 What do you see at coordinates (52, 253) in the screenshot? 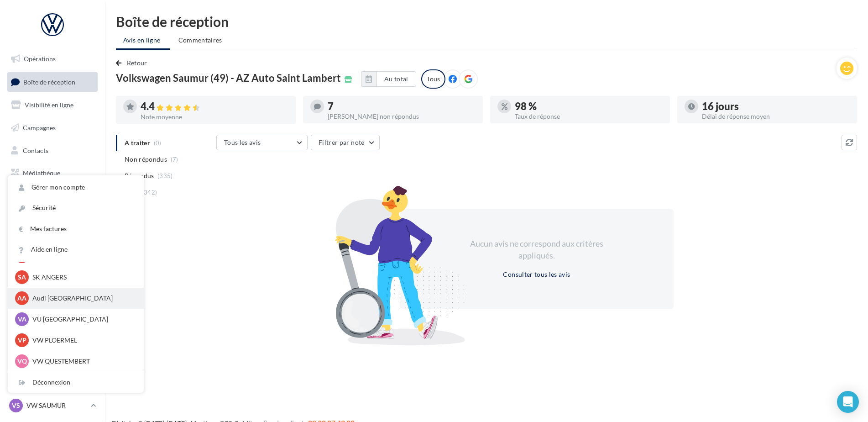
I see `a: Campagnes DataOnDemand` at bounding box center [52, 253].